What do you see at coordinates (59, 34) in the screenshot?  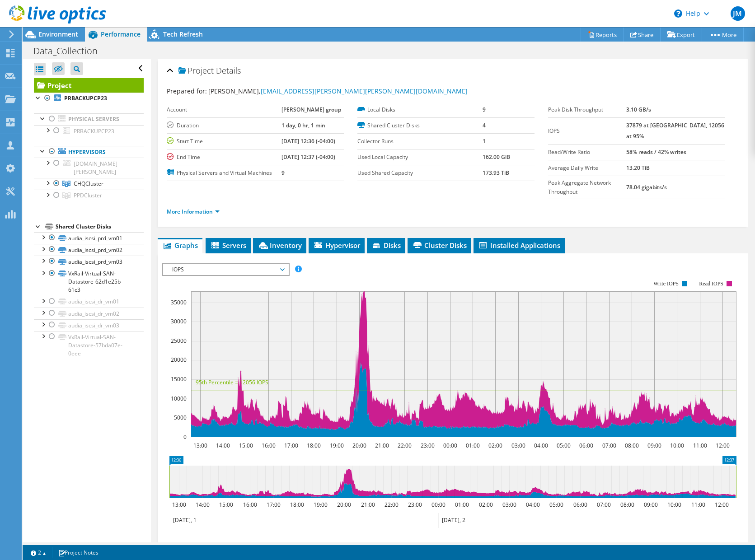 I see `span: Environment` at bounding box center [59, 34].